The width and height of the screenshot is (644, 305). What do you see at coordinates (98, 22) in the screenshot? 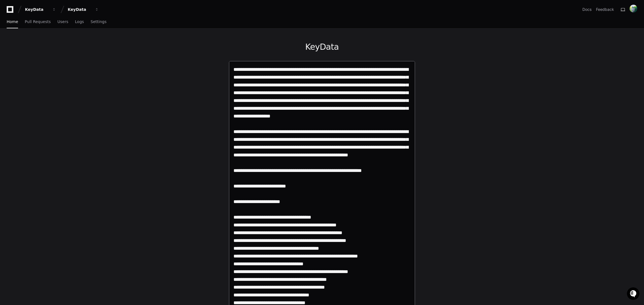
I see `span: Settings` at bounding box center [98, 22].